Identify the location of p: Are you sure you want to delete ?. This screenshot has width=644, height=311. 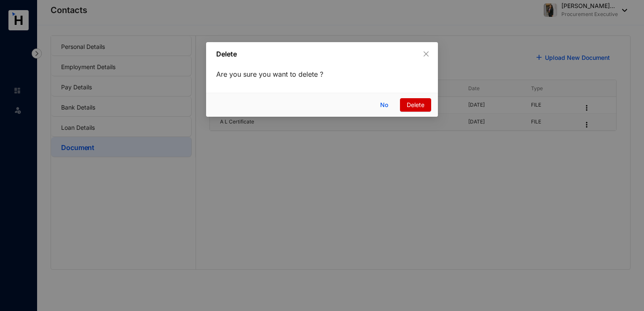
(322, 74).